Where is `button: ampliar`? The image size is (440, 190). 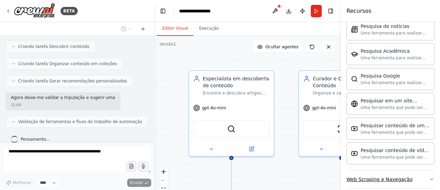 button: ampliar is located at coordinates (164, 171).